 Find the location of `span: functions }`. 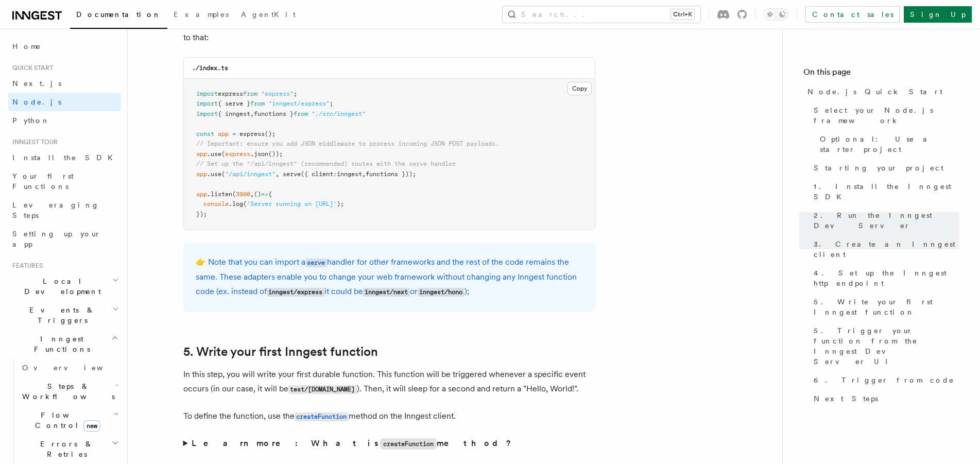

span: functions } is located at coordinates (273, 114).